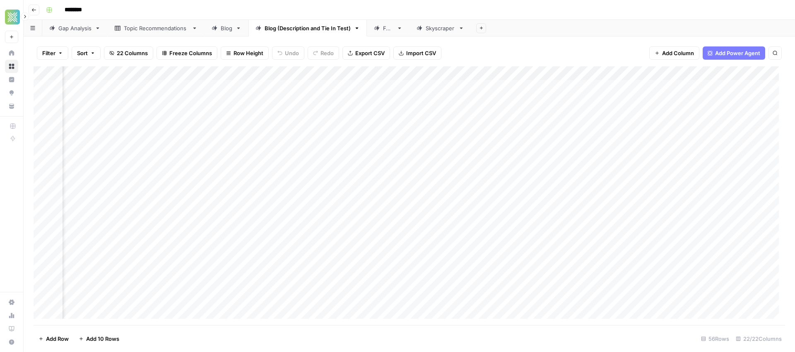 The height and width of the screenshot is (352, 795). What do you see at coordinates (292, 53) in the screenshot?
I see `span: Undo` at bounding box center [292, 53].